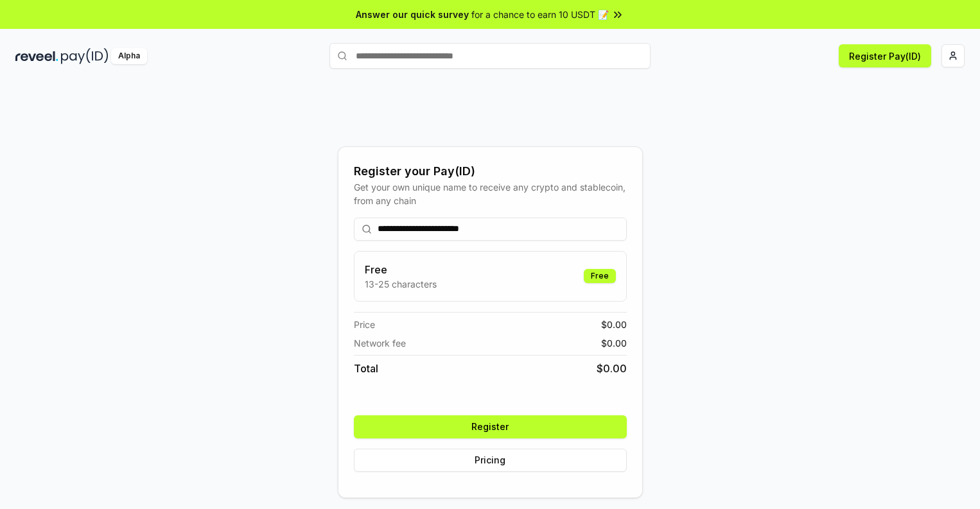  Describe the element at coordinates (540, 14) in the screenshot. I see `span: for a chance to earn 10 USDT 📝` at that location.